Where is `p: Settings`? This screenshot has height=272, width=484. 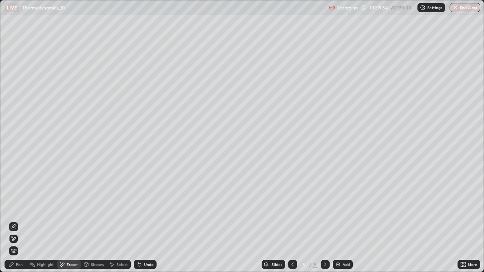
p: Settings is located at coordinates (434, 8).